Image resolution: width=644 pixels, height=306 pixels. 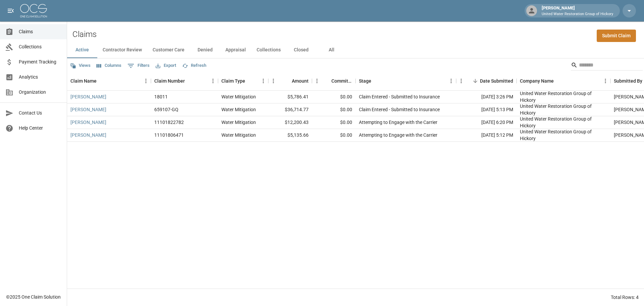 What do you see at coordinates (290, 110) in the screenshot?
I see `div: $36,714.77` at bounding box center [290, 110].